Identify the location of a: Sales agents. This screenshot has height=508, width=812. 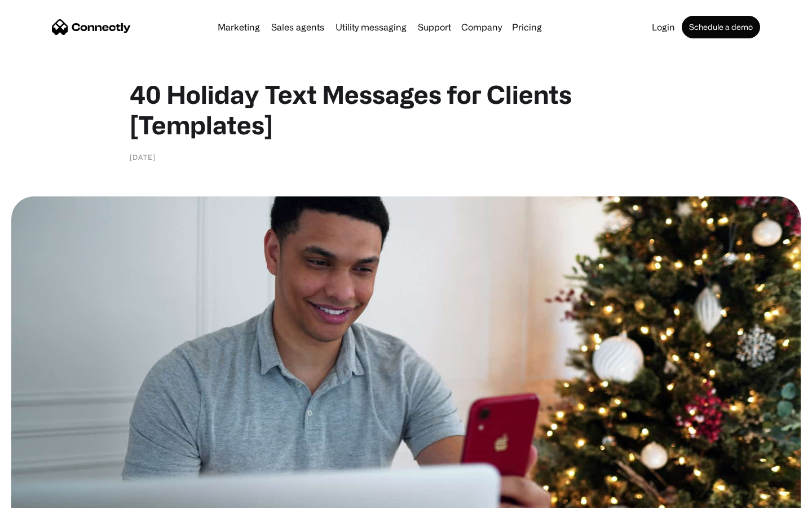
(298, 27).